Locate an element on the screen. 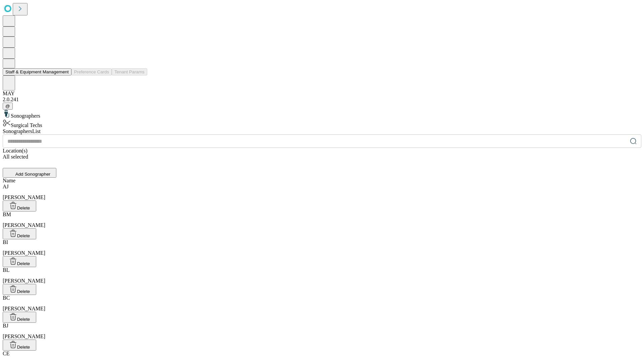 The image size is (644, 362). span: Location(s) is located at coordinates (15, 150).